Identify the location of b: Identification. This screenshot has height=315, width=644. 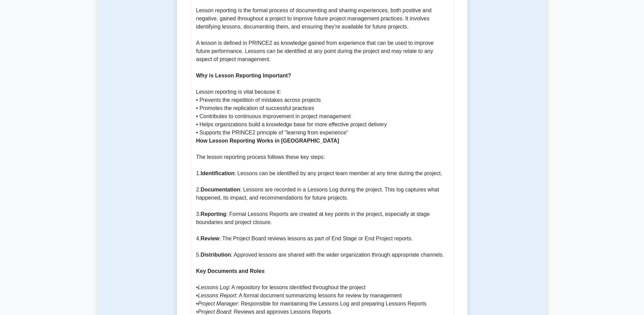
(217, 173).